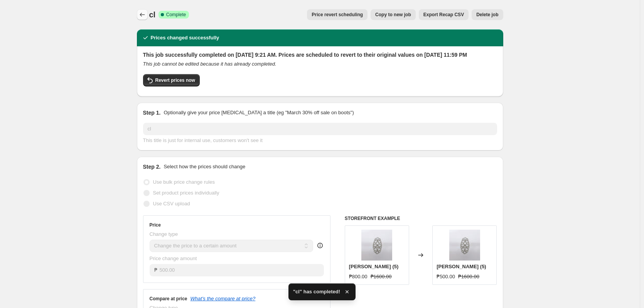  Describe the element at coordinates (446, 276) in the screenshot. I see `span: ₱500.00` at that location.